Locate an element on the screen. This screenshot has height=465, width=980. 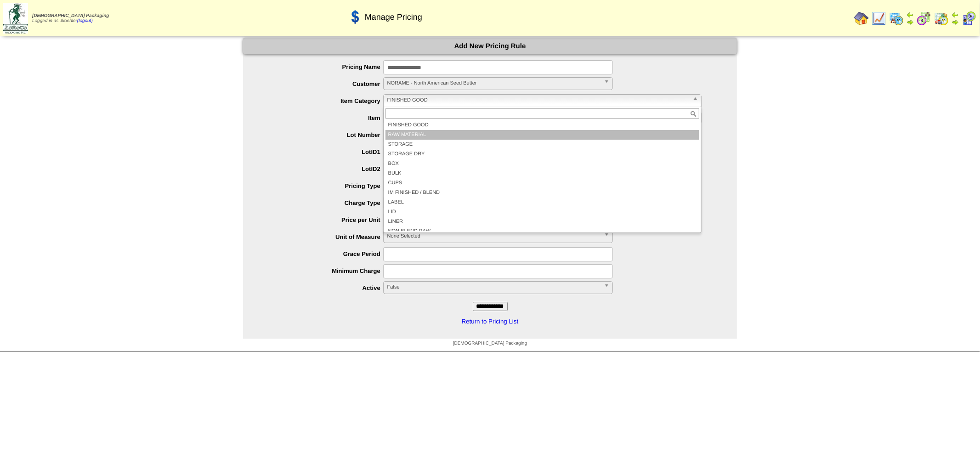
li: LID is located at coordinates (542, 212).